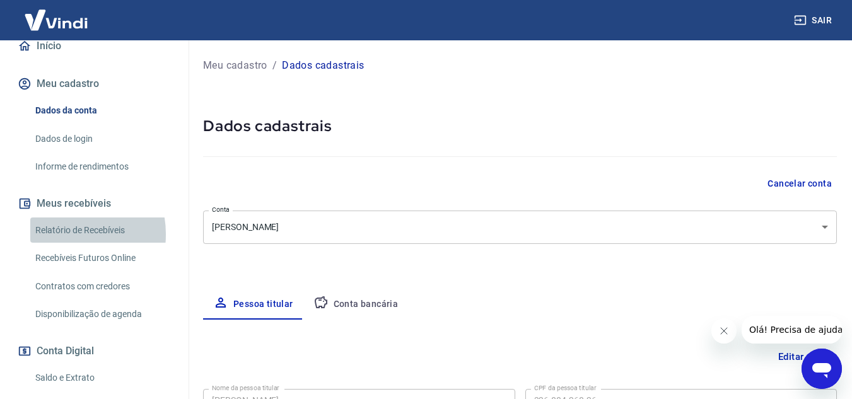  Describe the element at coordinates (102, 230) in the screenshot. I see `a: Relatório de Recebíveis` at that location.